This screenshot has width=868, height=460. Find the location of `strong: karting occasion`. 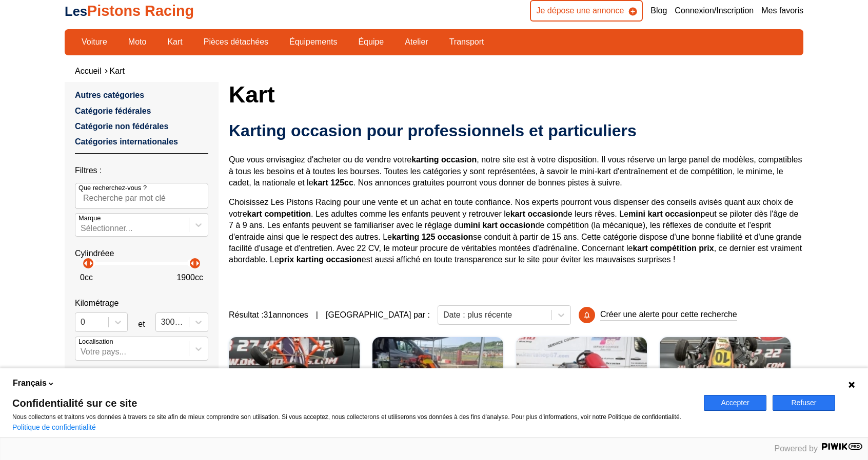

strong: karting occasion is located at coordinates (444, 159).